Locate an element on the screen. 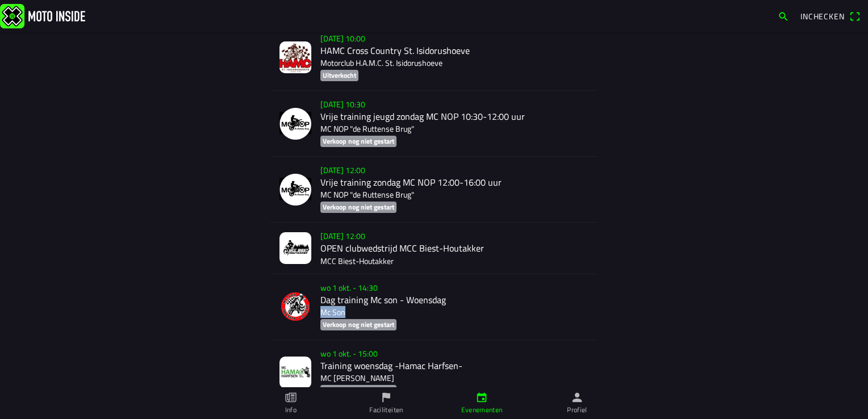  ion-label: Profiel is located at coordinates (577, 410).